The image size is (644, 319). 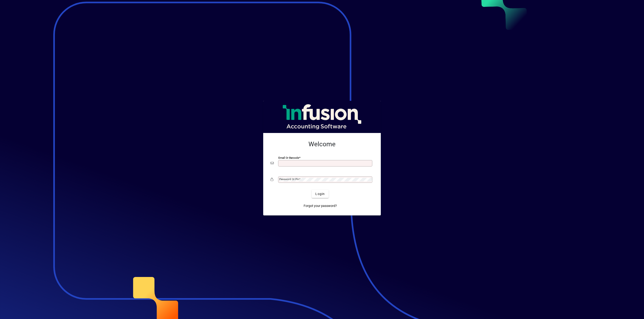 I want to click on mat-label: Email or Barcode, so click(x=289, y=158).